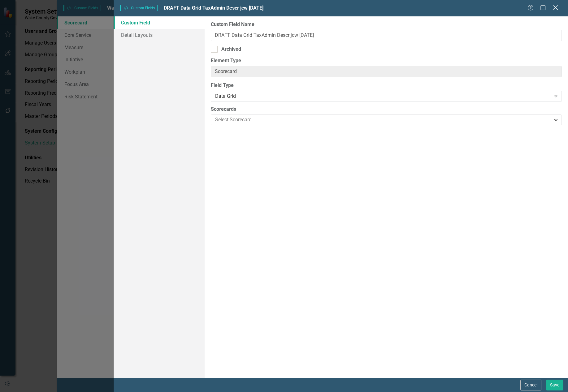 The image size is (568, 392). Describe the element at coordinates (159, 35) in the screenshot. I see `a: Detail Layouts` at that location.